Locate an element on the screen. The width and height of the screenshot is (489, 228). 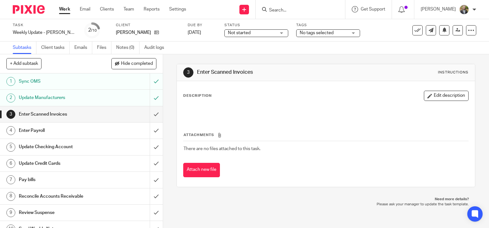
button: Hide completed is located at coordinates (134, 64).